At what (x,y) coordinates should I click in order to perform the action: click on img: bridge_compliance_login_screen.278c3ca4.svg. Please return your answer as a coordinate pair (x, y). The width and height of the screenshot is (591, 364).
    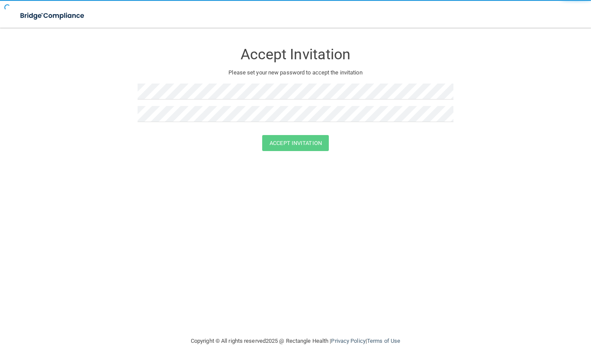
    Looking at the image, I should click on (53, 15).